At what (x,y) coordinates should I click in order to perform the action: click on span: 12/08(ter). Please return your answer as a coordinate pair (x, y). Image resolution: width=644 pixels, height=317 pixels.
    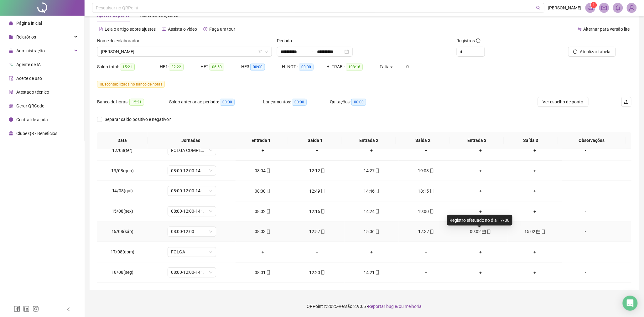
    Looking at the image, I should click on (122, 150).